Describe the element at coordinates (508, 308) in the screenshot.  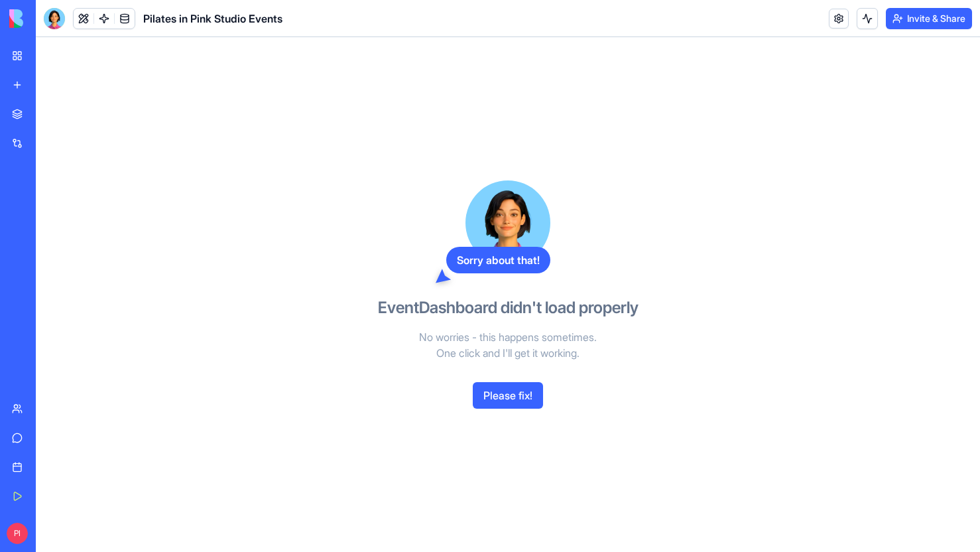
I see `h3: EventDashboard didn't load properly` at that location.